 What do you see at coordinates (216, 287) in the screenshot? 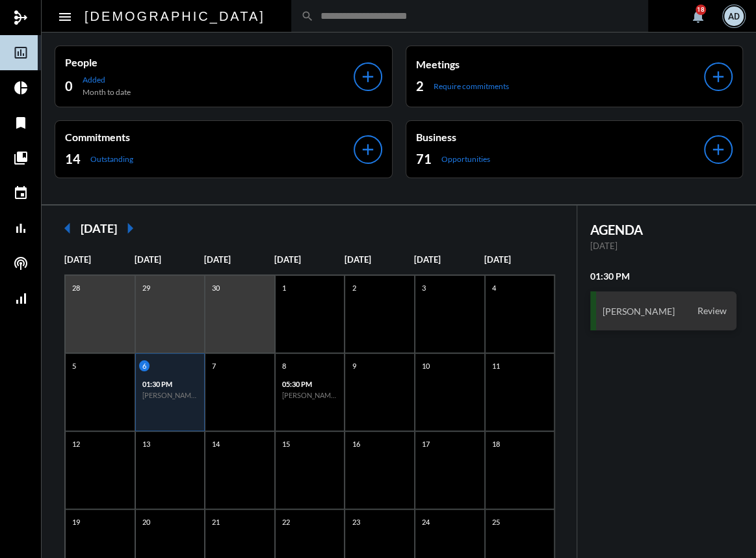
I see `p: 30` at bounding box center [216, 287].